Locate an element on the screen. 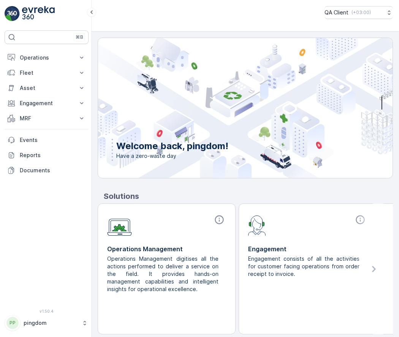 The image size is (399, 337). div: PP is located at coordinates (13, 323).